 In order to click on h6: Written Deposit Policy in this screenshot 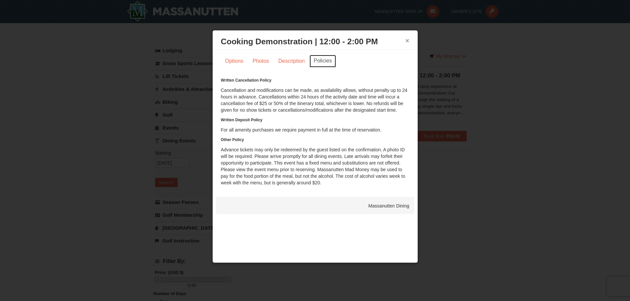, I will do `click(315, 120)`.